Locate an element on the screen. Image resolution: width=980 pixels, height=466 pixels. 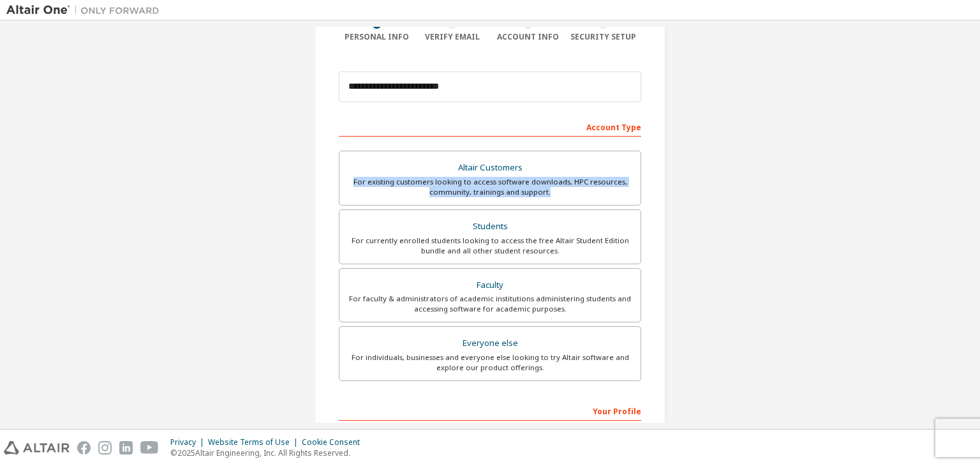
div: Website Terms of Use is located at coordinates (255, 442).